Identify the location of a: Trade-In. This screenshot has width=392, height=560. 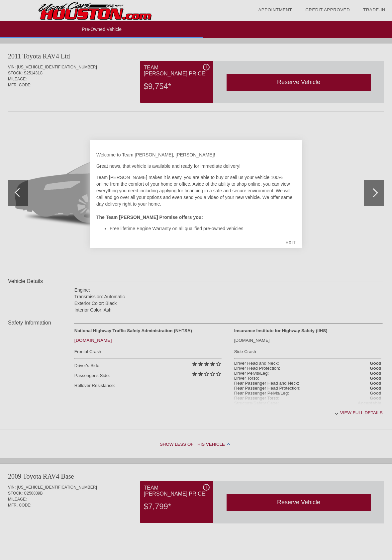
(374, 9).